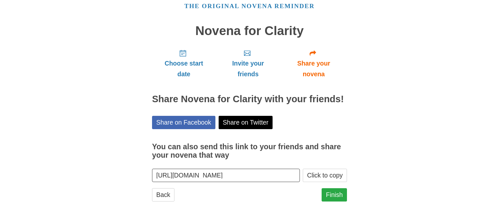 This screenshot has width=499, height=220. What do you see at coordinates (250, 6) in the screenshot?
I see `a: The original novena reminder` at bounding box center [250, 6].